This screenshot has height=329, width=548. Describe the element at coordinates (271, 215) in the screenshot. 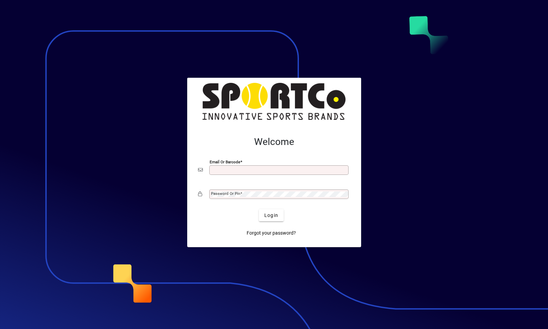

I see `span: Login` at that location.